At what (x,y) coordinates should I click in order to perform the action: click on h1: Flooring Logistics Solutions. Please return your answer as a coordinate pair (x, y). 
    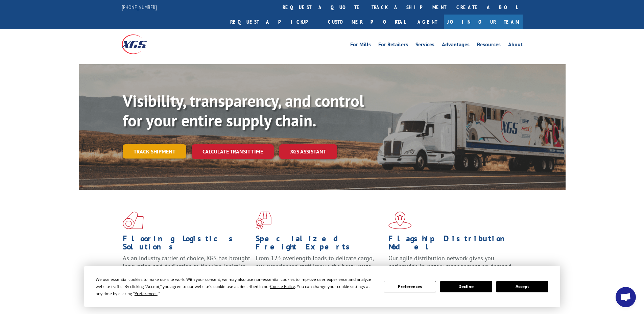
    Looking at the image, I should click on (187, 244).